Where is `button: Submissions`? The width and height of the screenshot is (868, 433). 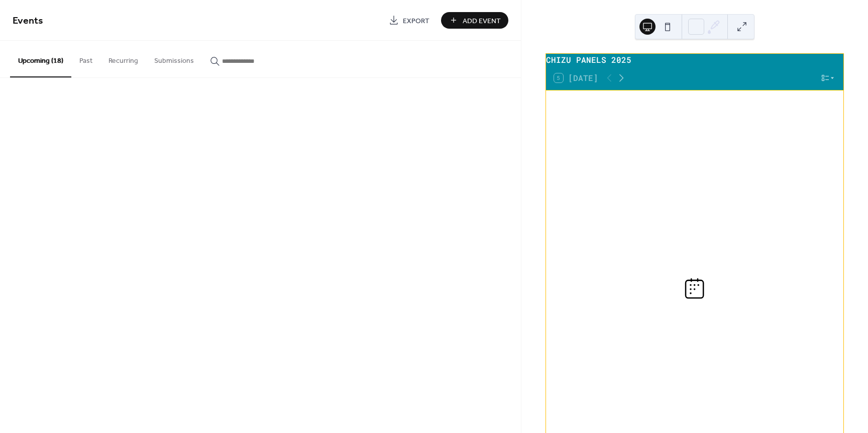 button: Submissions is located at coordinates (174, 58).